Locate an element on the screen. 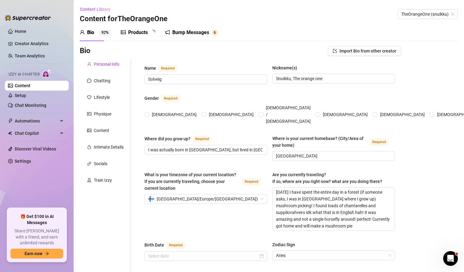 This screenshot has height=272, width=464. span: message is located at coordinates (89, 81).